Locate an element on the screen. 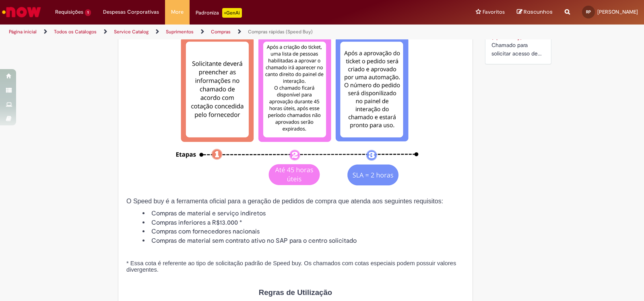 This screenshot has height=301, width=644. a: Compras rápidas (Speed Buy) is located at coordinates (280, 32).